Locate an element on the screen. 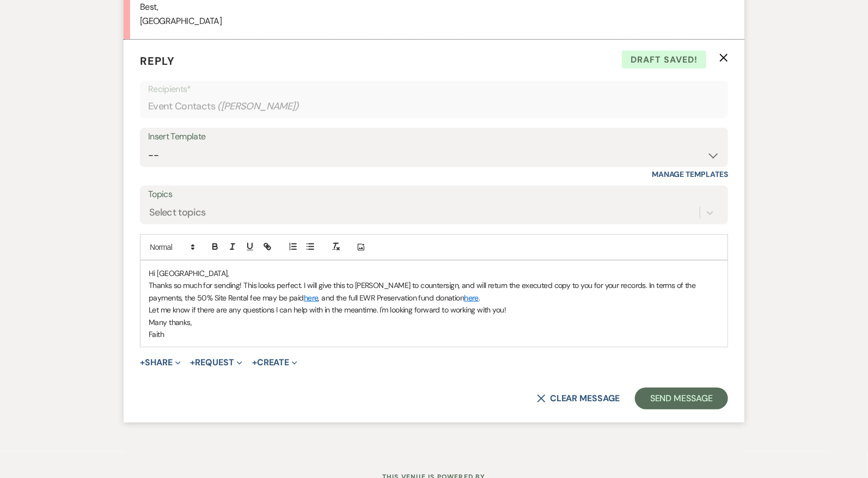 This screenshot has width=868, height=478. p: Many thanks, is located at coordinates (434, 322).